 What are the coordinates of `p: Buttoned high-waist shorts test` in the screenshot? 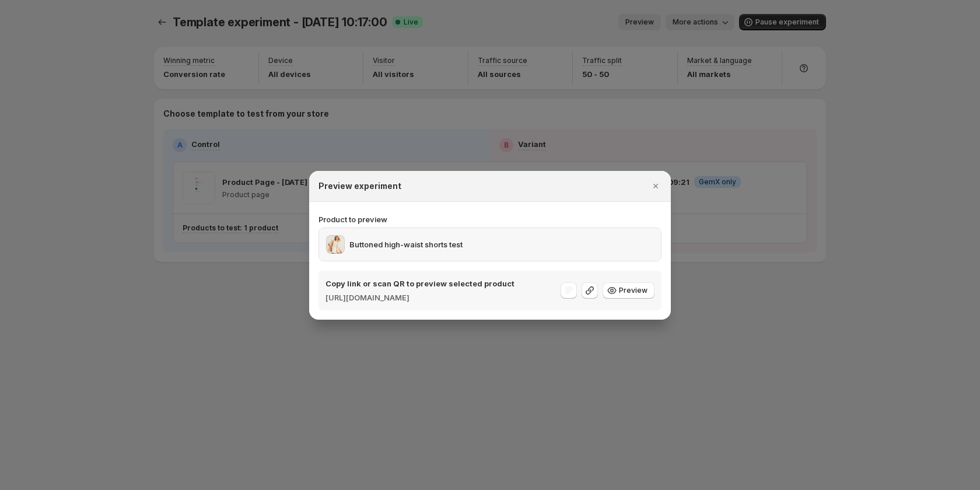 It's located at (406, 244).